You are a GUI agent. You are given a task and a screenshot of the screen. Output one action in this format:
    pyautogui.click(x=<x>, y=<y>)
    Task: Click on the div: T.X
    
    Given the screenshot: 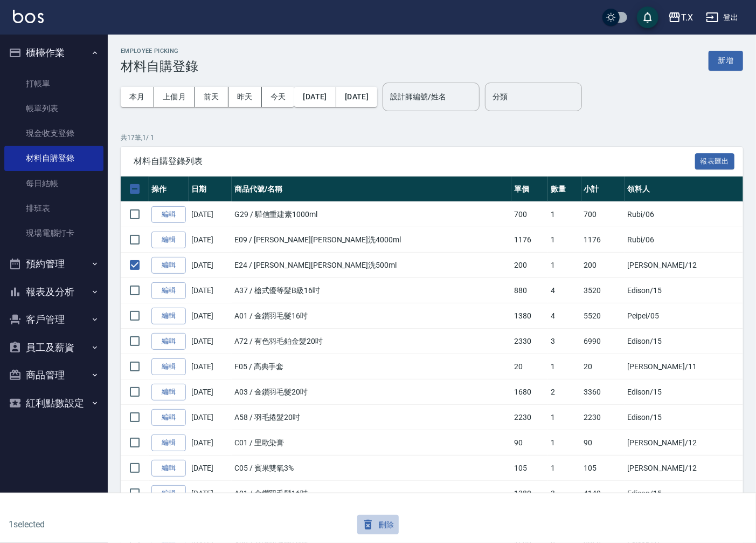 What is the action you would take?
    pyautogui.click(x=688, y=17)
    